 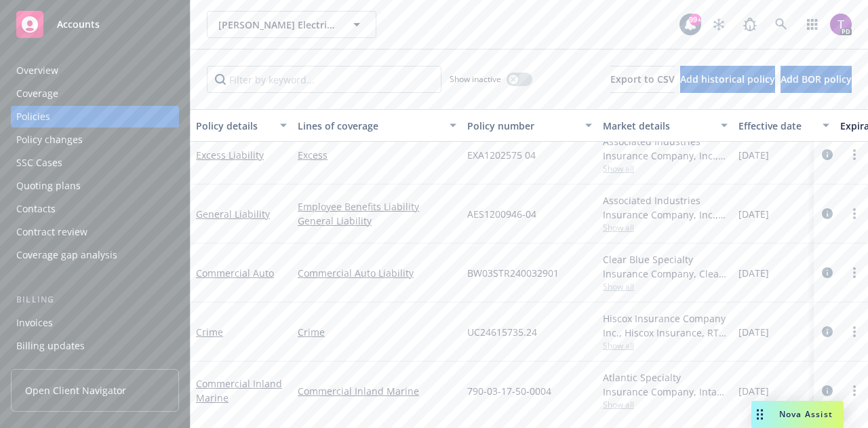 What do you see at coordinates (642, 79) in the screenshot?
I see `span: Export to CSV` at bounding box center [642, 79].